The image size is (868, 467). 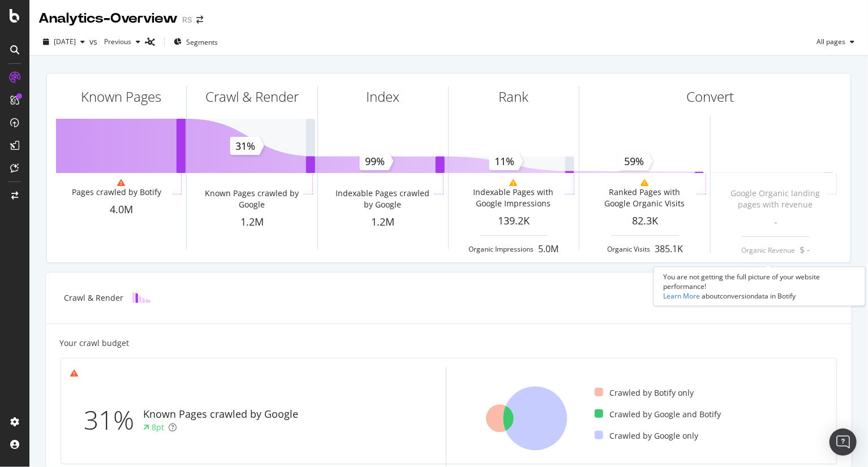 I want to click on div: Crawled by Botify only, so click(x=645, y=393).